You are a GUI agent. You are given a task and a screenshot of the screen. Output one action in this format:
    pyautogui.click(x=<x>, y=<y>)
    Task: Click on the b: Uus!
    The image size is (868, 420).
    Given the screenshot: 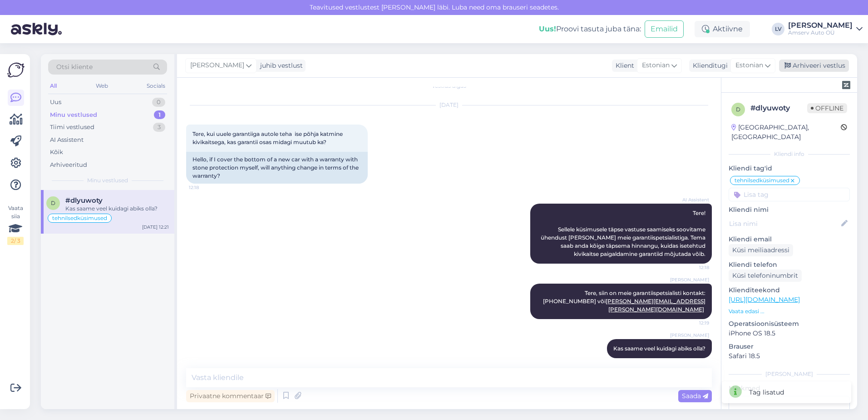 What is the action you would take?
    pyautogui.click(x=548, y=29)
    